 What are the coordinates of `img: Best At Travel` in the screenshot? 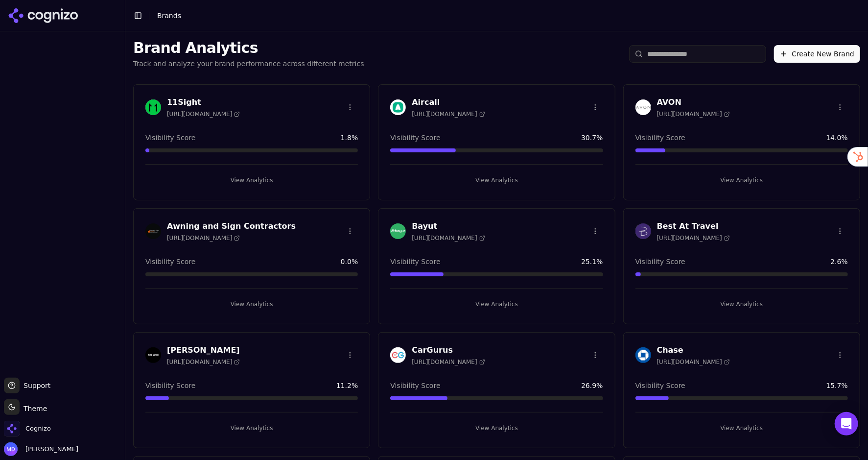 It's located at (644, 231).